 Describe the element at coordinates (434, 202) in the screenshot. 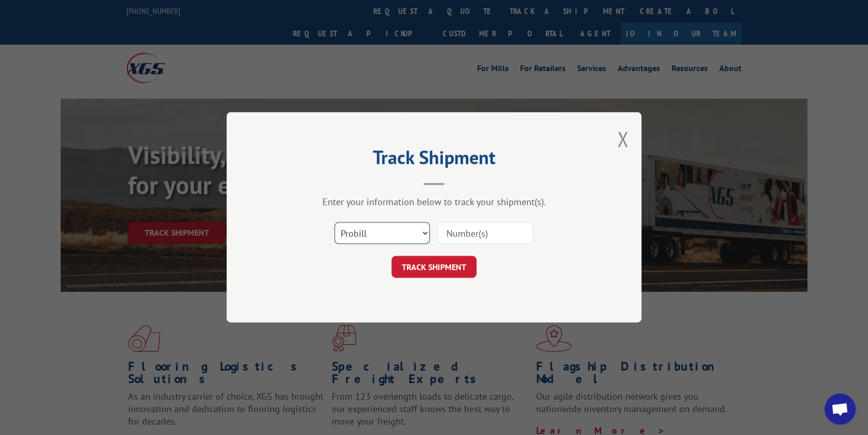

I see `div: Enter your information below to track your shipment(s).` at that location.